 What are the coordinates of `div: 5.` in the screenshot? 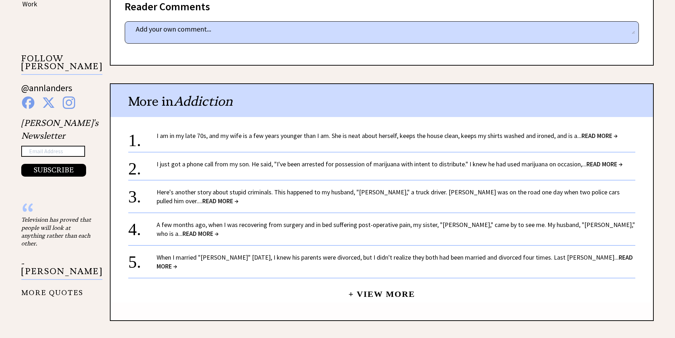 It's located at (142, 259).